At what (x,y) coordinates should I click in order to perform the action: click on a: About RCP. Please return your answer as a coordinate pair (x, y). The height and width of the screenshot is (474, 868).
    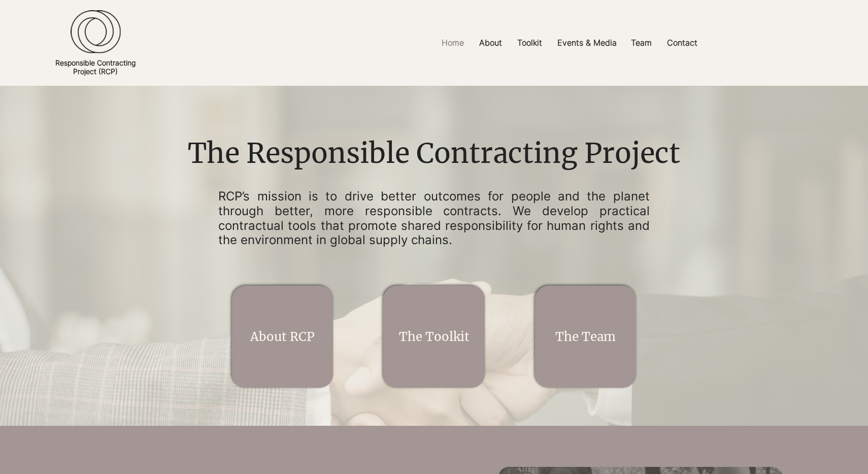
    Looking at the image, I should click on (282, 336).